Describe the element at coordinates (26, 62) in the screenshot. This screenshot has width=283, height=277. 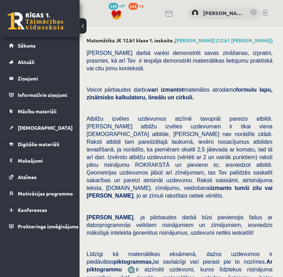
I see `span: Aktuāli` at that location.